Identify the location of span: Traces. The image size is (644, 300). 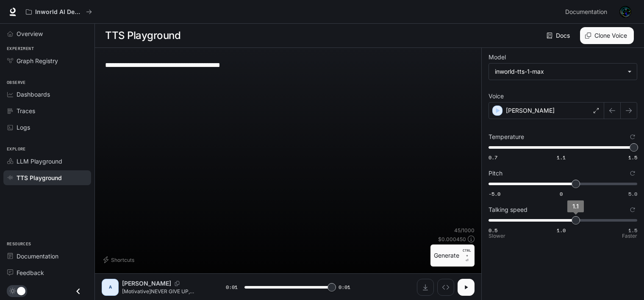
(26, 111).